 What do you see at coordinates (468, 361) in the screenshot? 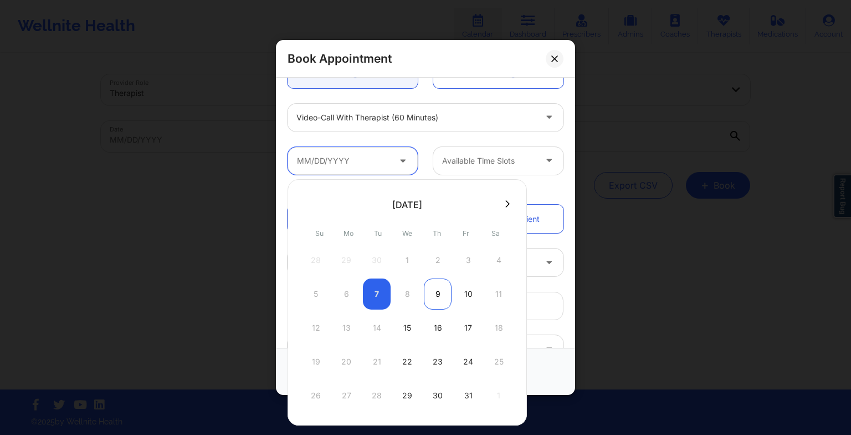
I see `div: Fri Oct 24 2025` at bounding box center [468, 361].